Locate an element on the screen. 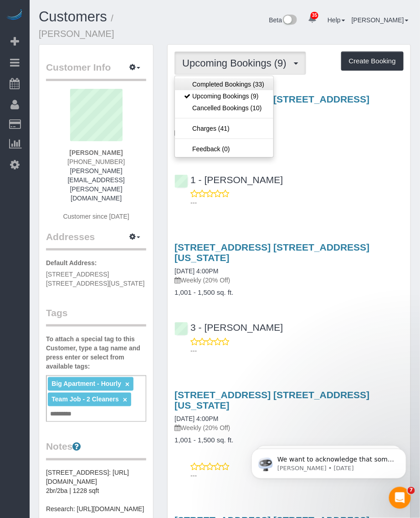  label: Default Address: is located at coordinates (71, 263).